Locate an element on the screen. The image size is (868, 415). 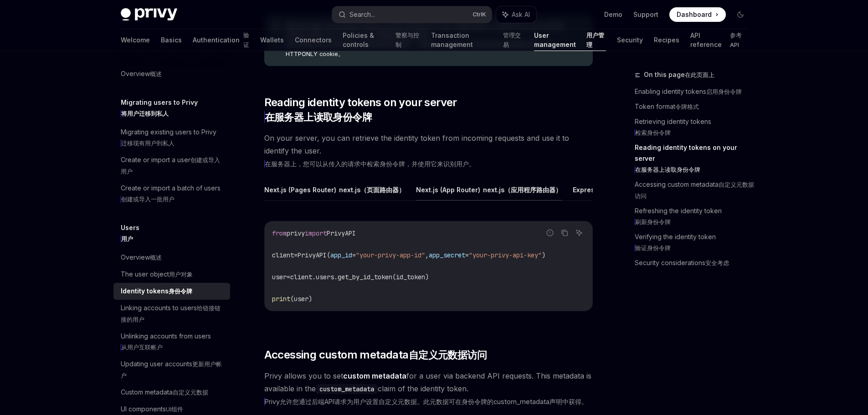
span: Privy allows you to set for a user via backend API requests. This metadata is available in the cl... is located at coordinates (429, 389).